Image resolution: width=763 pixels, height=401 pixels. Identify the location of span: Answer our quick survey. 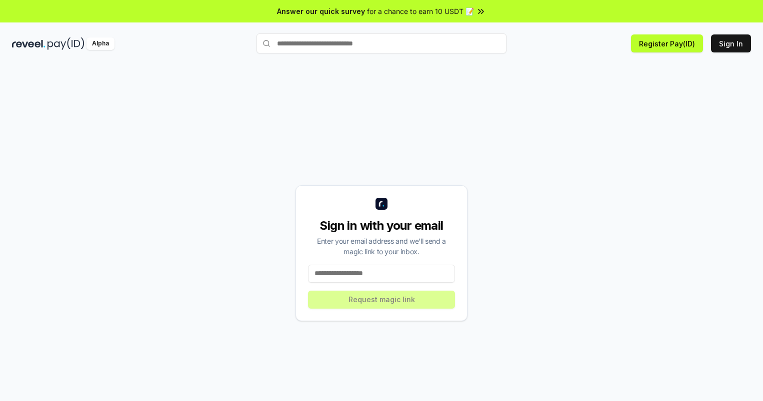
(321, 11).